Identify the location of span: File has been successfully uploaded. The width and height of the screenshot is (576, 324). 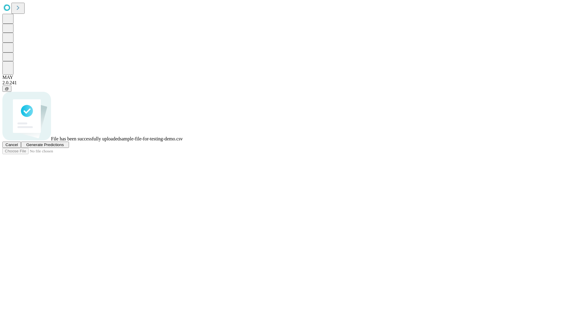
(85, 139).